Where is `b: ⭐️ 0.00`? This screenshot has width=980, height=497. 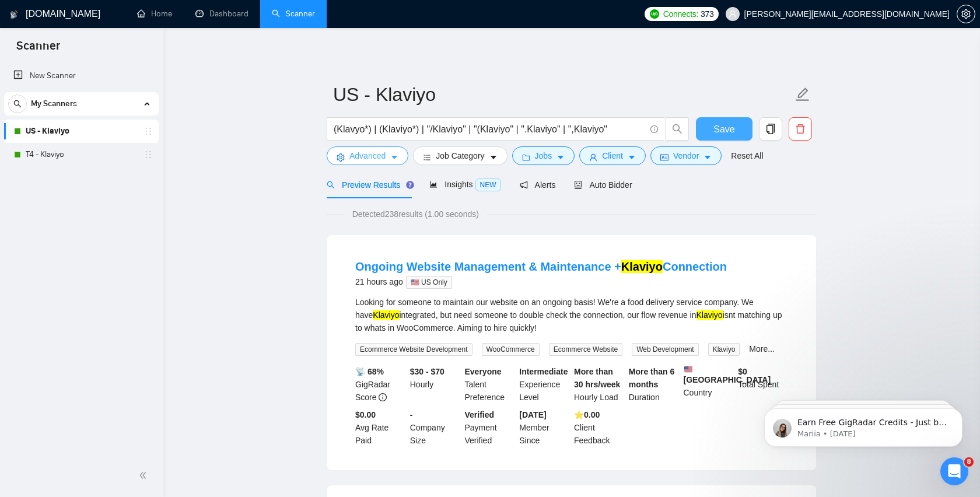 b: ⭐️ 0.00 is located at coordinates (587, 414).